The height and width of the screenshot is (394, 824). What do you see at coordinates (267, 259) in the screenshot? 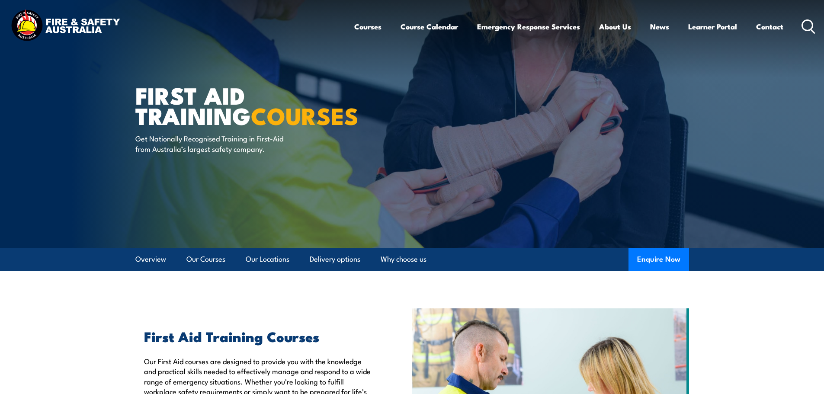
I see `a: Our Locations` at bounding box center [267, 259].